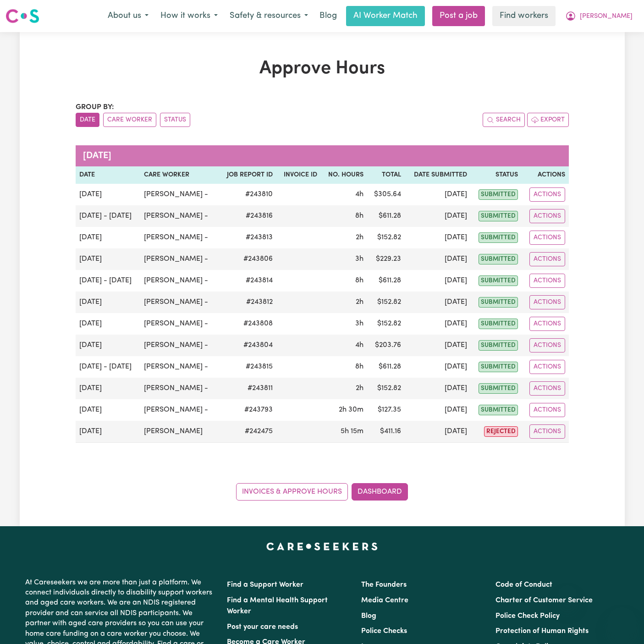 Image resolution: width=644 pixels, height=644 pixels. What do you see at coordinates (384, 600) in the screenshot?
I see `a: Media Centre` at bounding box center [384, 600].